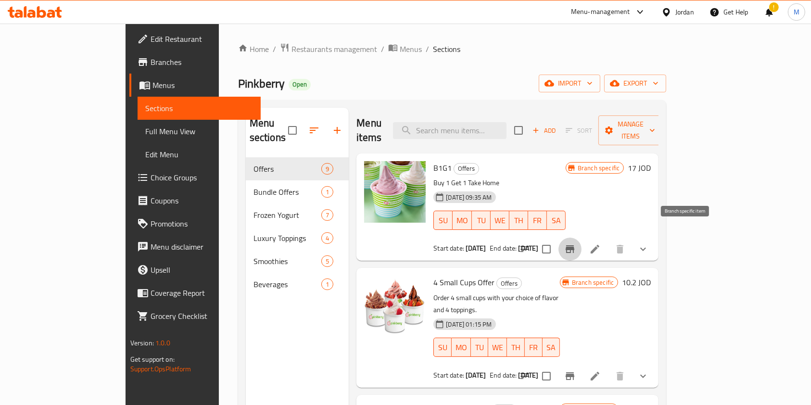 Image resolution: width=811 pixels, height=405 pixels. I want to click on button: export, so click(635, 83).